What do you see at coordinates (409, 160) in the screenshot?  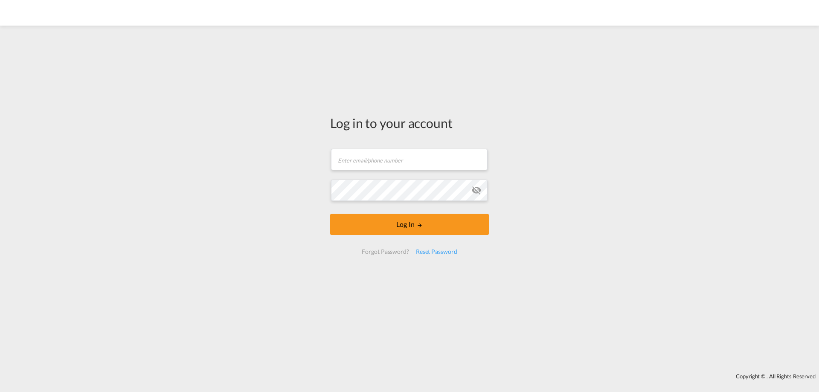 I see `input: Enter email/phone number` at bounding box center [409, 160].